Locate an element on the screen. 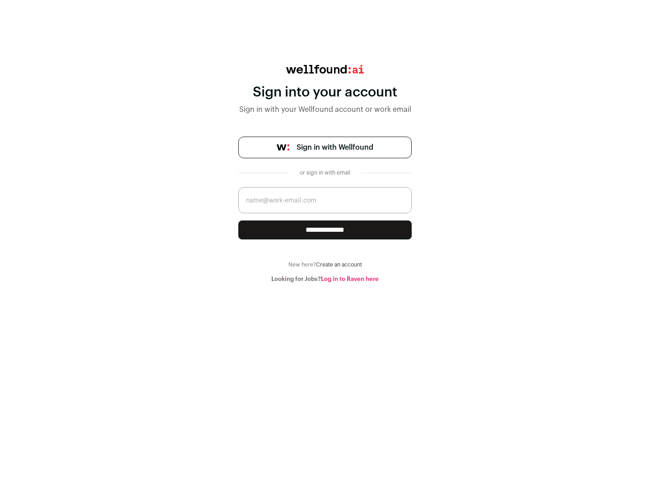  div: Sign into your account is located at coordinates (325, 93).